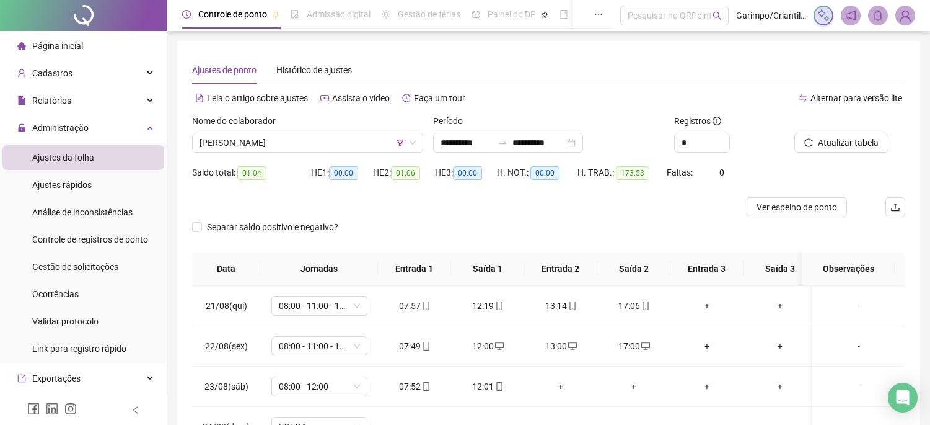 This screenshot has height=425, width=930. Describe the element at coordinates (906, 15) in the screenshot. I see `img: 2226` at that location.